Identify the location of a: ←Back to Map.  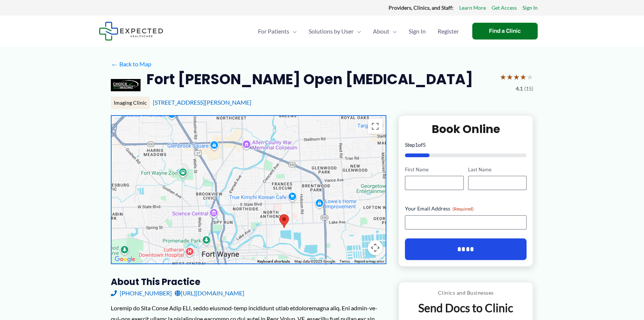
(131, 64).